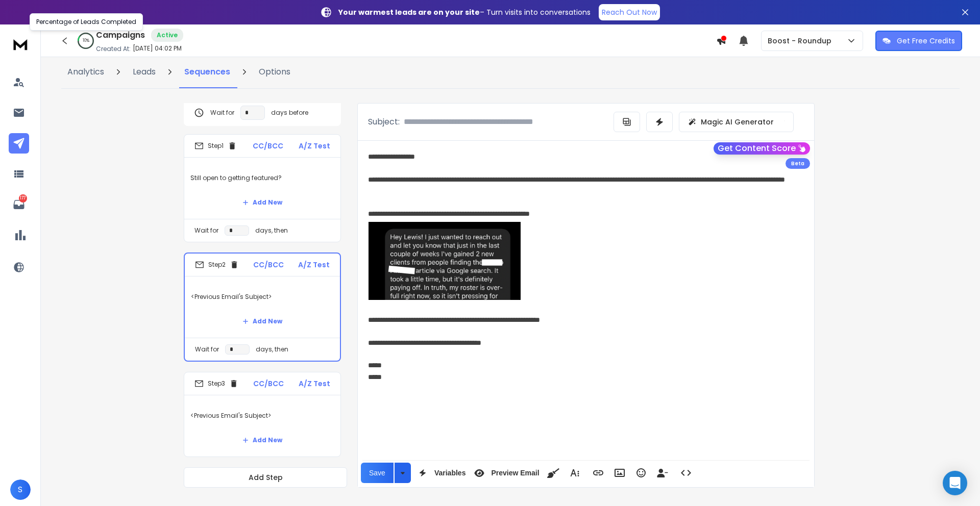 This screenshot has width=980, height=506. I want to click on button: Save, so click(377, 473).